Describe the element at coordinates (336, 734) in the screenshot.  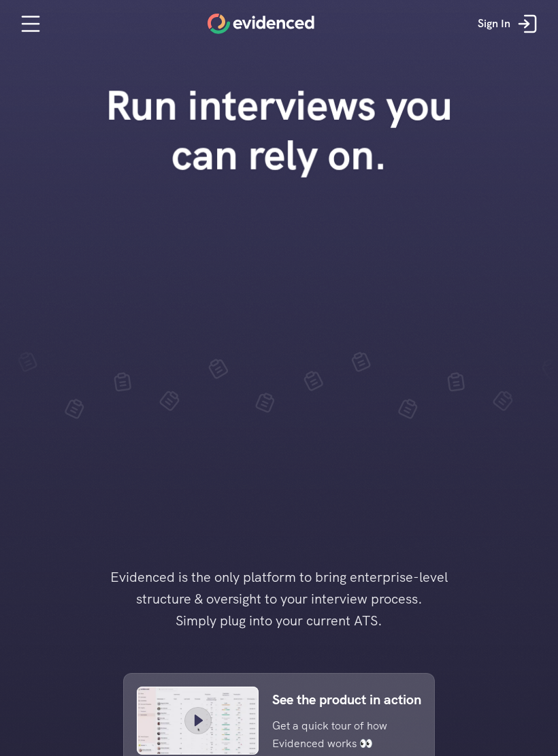
I see `p: Get a quick tour of how Evidenced works 👀` at that location.